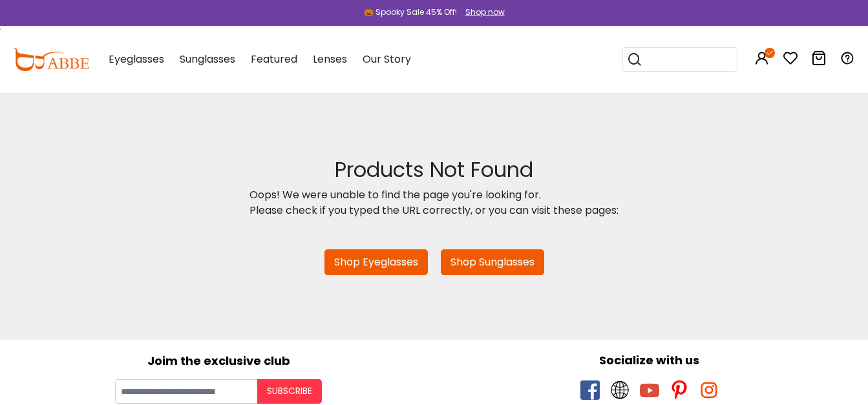  What do you see at coordinates (589, 390) in the screenshot?
I see `span: facebook` at bounding box center [589, 390].